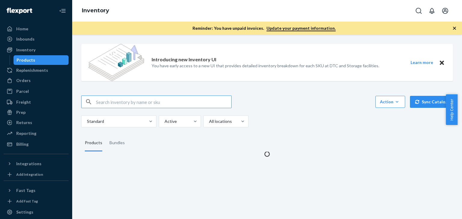 The width and height of the screenshot is (462, 219). Describe the element at coordinates (21, 113) in the screenshot. I see `div: Prep` at that location.